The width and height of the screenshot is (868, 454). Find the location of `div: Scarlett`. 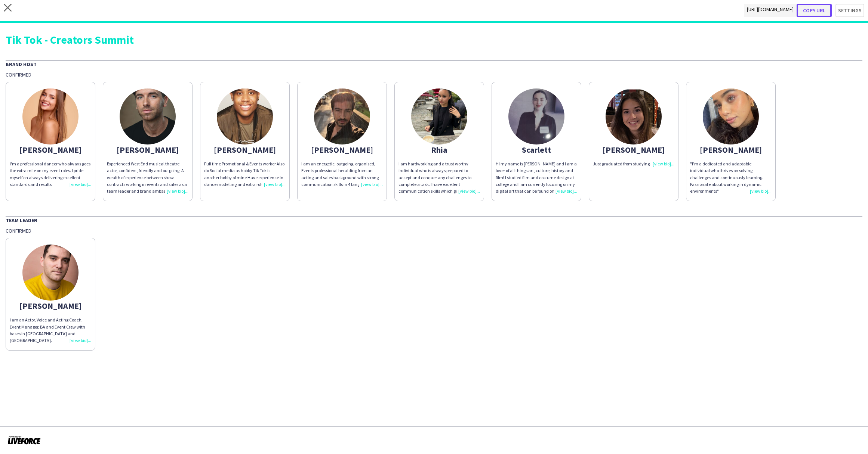

div: Scarlett is located at coordinates (536, 150).